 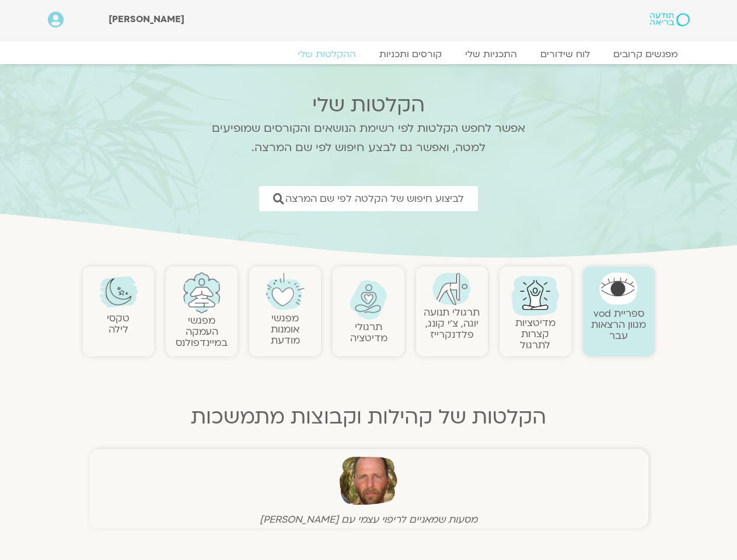 I want to click on a: ההקלטות שלי, so click(x=326, y=55).